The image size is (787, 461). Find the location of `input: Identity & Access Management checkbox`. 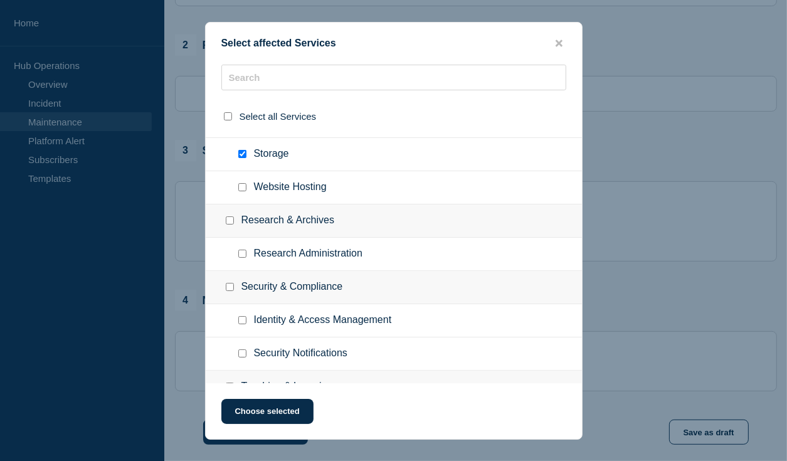

input: Identity & Access Management checkbox is located at coordinates (242, 320).